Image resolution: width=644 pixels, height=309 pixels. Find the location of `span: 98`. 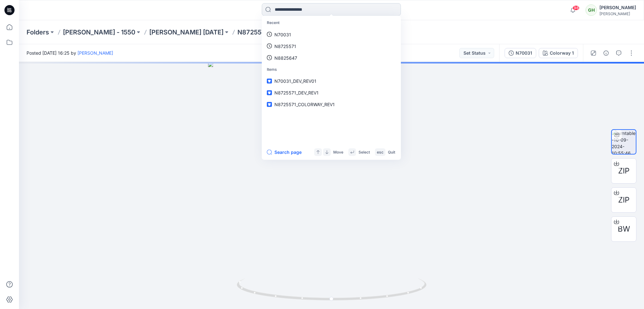

span: 98 is located at coordinates (576, 8).